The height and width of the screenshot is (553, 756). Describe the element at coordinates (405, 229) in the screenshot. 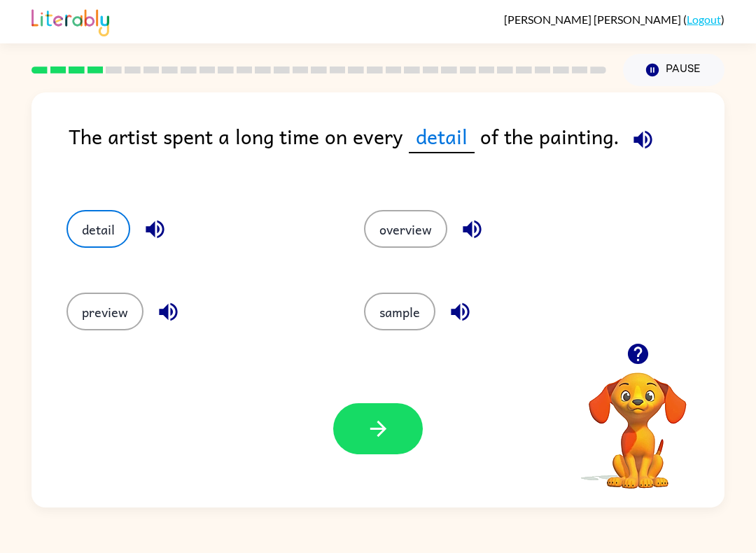

I see `button: overview` at that location.